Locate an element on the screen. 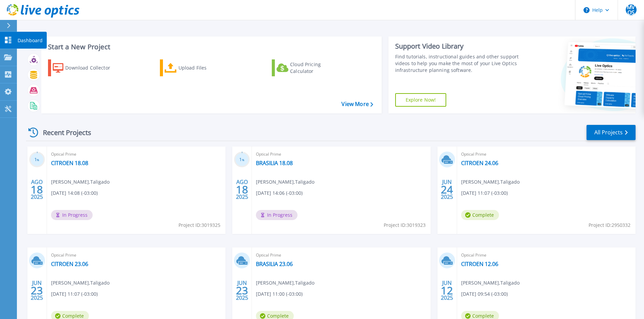 This screenshot has height=319, width=644. a: BRASILIA 18.08 is located at coordinates (274, 163).